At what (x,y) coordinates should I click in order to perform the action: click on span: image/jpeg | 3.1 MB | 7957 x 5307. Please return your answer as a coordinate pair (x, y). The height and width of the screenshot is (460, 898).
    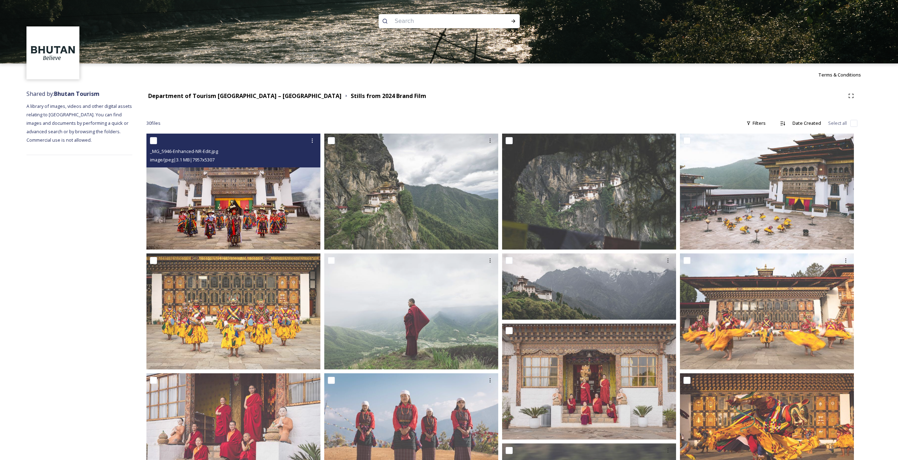
    Looking at the image, I should click on (182, 160).